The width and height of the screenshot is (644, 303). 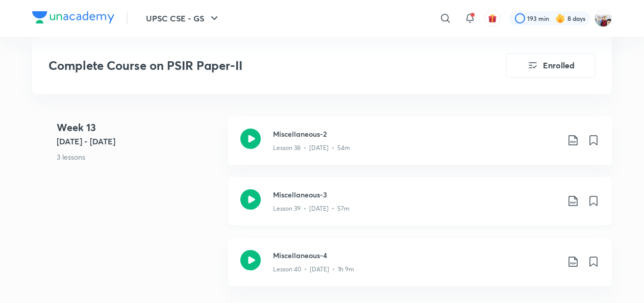 What do you see at coordinates (416, 134) in the screenshot?
I see `h3: Miscellaneous-2` at bounding box center [416, 134].